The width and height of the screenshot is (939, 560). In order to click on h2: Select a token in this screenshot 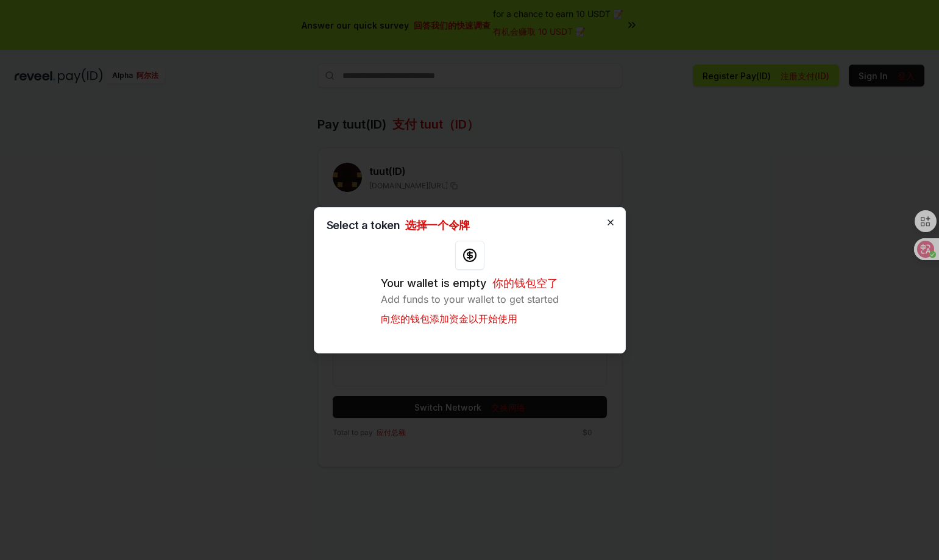, I will do `click(470, 225)`.